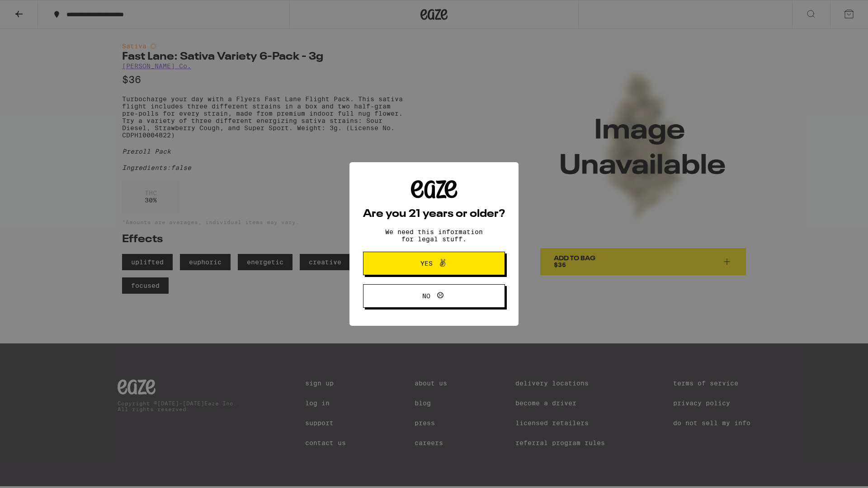 The image size is (868, 488). Describe the element at coordinates (434, 264) in the screenshot. I see `button: Yes` at that location.